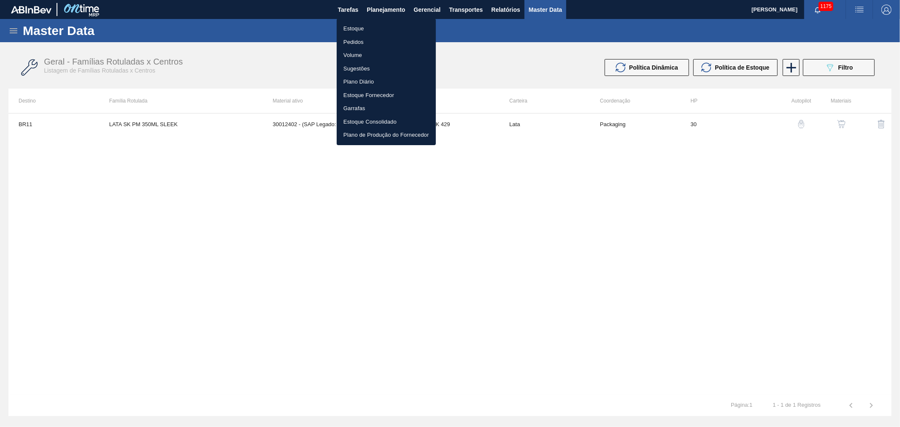 This screenshot has width=900, height=427. Describe the element at coordinates (386, 82) in the screenshot. I see `a: Plano Diário` at that location.